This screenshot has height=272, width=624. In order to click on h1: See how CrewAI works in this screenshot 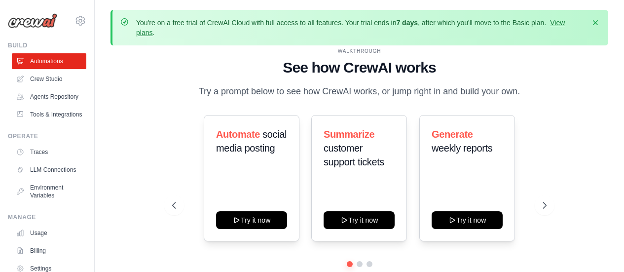, I will do `click(359, 68)`.